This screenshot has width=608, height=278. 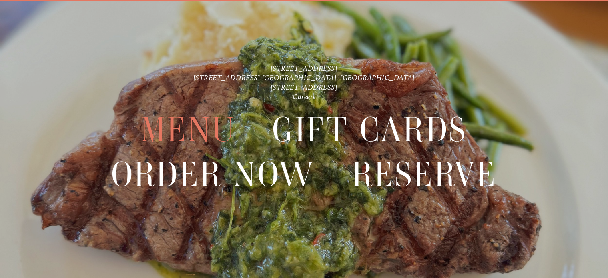 I want to click on a: Reserve, so click(x=424, y=174).